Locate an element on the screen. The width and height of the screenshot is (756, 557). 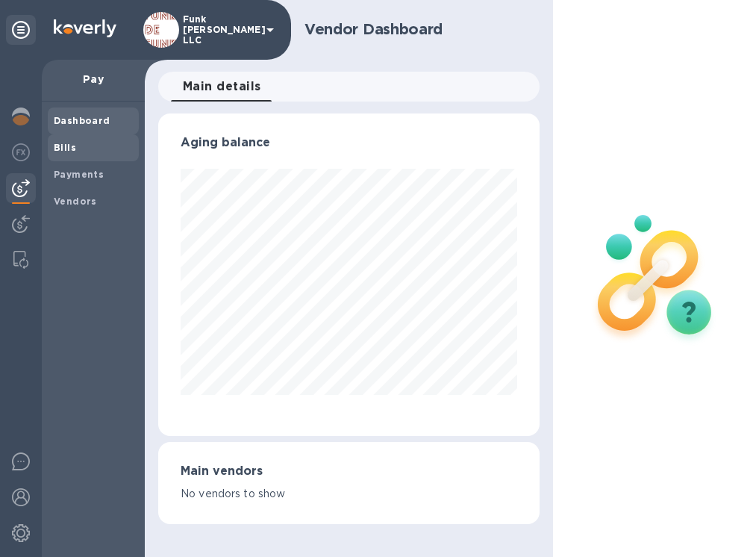
h3: Aging balance is located at coordinates (348, 143).